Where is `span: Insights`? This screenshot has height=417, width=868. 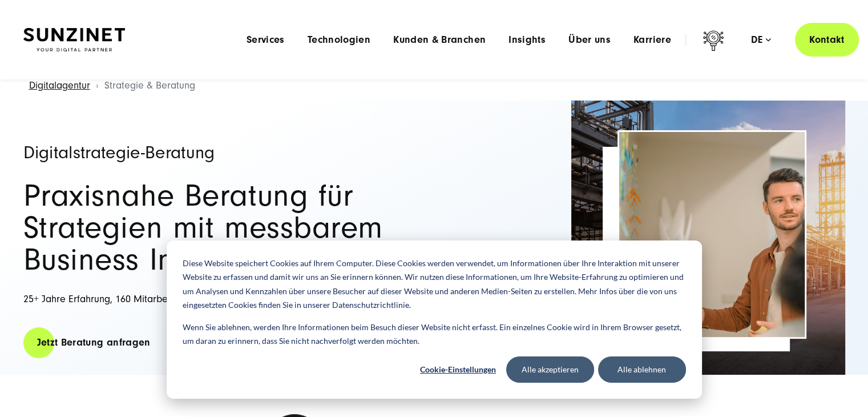
span: Insights is located at coordinates (527, 40).